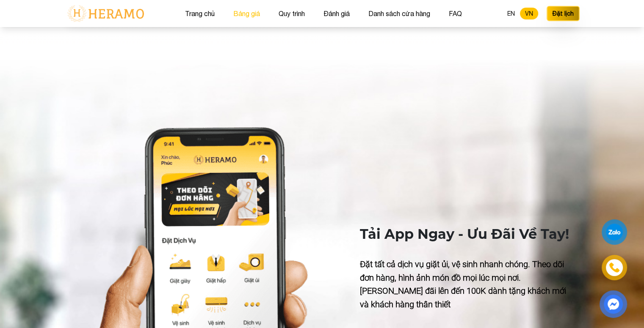 The width and height of the screenshot is (644, 328). I want to click on button: Đánh giá, so click(336, 13).